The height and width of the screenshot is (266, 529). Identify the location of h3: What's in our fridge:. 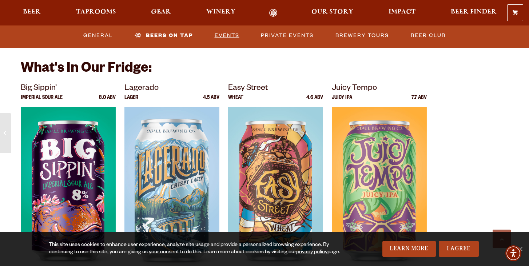
(219, 71).